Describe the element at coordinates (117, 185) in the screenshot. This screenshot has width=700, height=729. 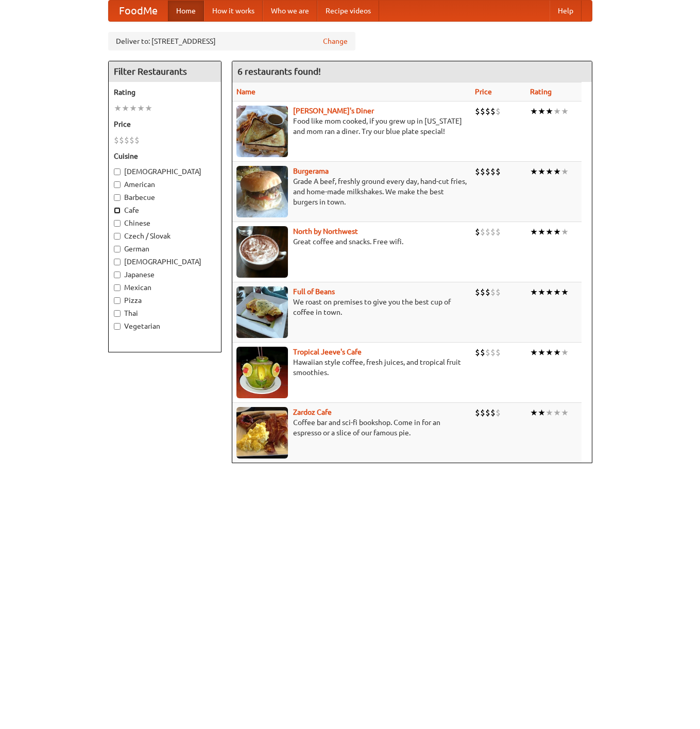
I see `input: American` at that location.